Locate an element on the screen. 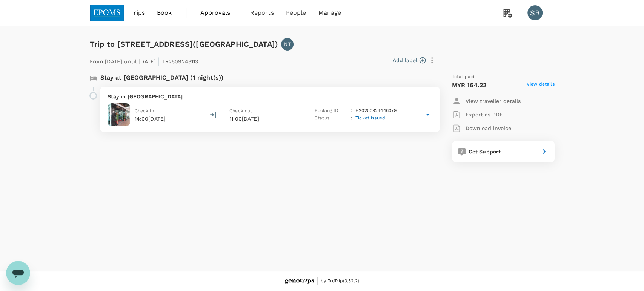 This screenshot has width=644, height=291. img: Eminent Hotel is located at coordinates (119, 114).